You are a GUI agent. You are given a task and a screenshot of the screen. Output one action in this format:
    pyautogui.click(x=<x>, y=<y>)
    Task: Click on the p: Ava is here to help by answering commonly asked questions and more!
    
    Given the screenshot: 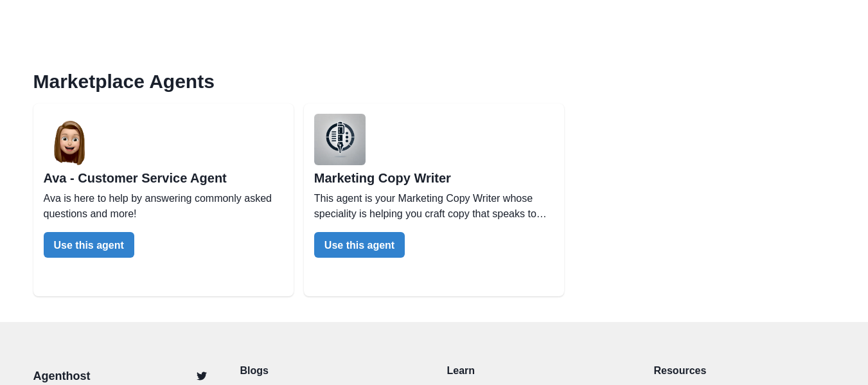 What is the action you would take?
    pyautogui.click(x=163, y=206)
    